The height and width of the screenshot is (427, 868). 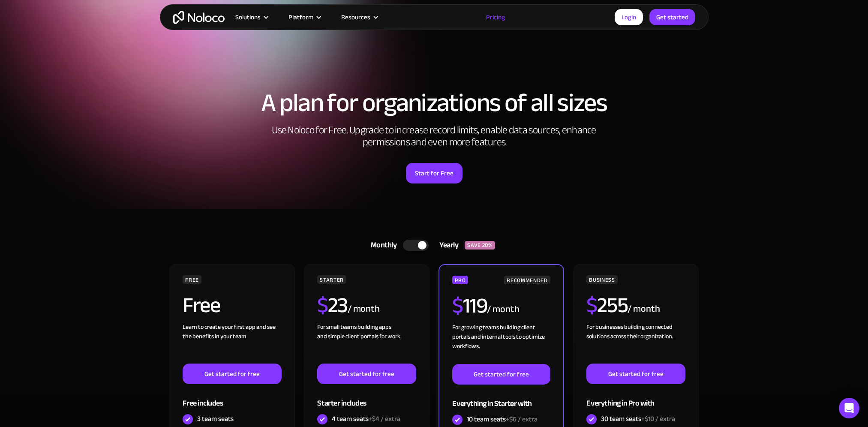 I want to click on div: SAVE 20%, so click(x=480, y=245).